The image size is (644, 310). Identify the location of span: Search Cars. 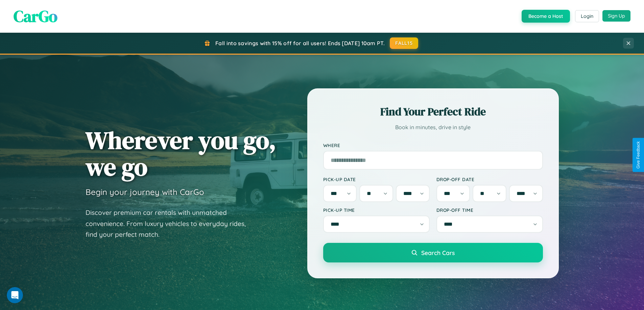
(438, 253).